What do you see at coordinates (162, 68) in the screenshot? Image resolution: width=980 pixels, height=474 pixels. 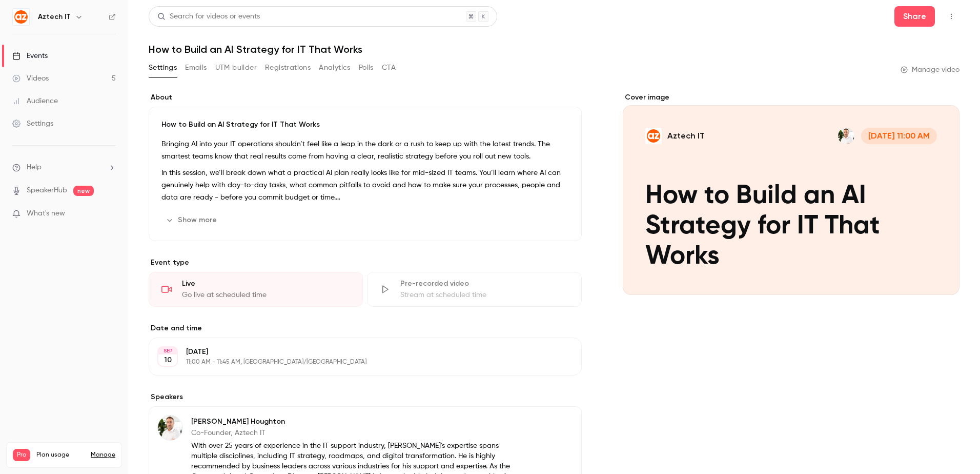 I see `button: Settings` at bounding box center [162, 68].